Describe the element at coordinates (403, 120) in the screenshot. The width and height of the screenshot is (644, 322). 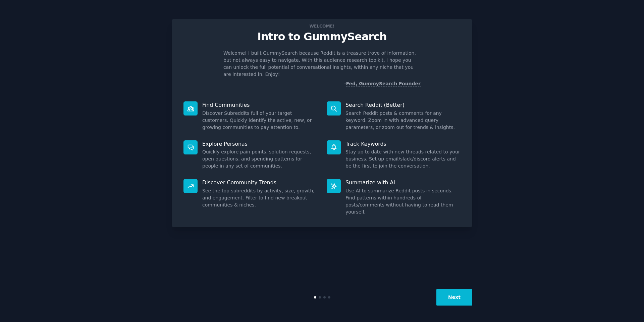
I see `dd: Search Reddit posts & comments for any keyword. Zoom in with advanced query parameters, or zoom o...` at that location.